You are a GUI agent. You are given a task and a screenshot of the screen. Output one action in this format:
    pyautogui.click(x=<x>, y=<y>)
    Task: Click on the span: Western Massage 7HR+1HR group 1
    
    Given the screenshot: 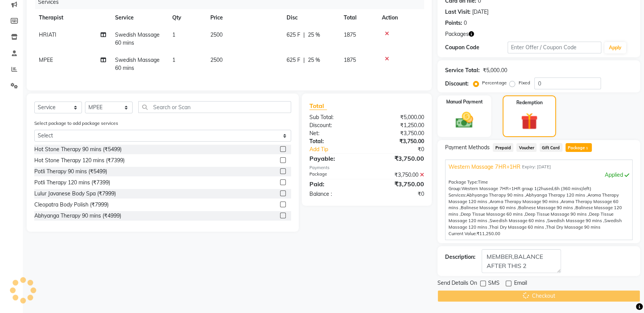 What is the action you would take?
    pyautogui.click(x=498, y=188)
    